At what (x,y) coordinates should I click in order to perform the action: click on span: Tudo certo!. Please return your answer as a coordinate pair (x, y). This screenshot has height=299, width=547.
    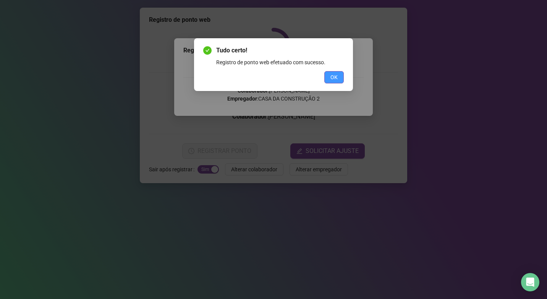
    Looking at the image, I should click on (280, 50).